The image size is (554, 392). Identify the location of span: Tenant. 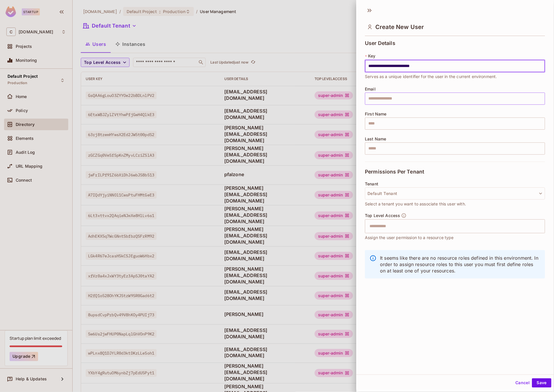
(372, 184).